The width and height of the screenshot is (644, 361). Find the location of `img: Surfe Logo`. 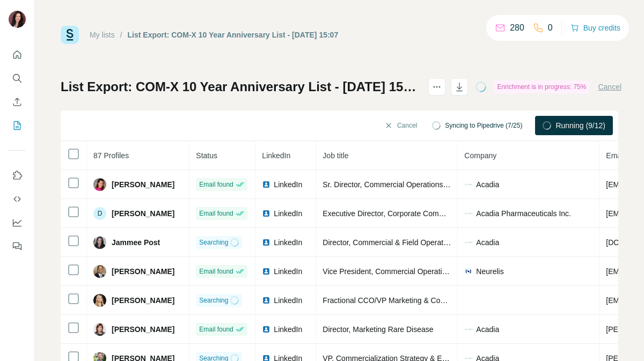

img: Surfe Logo is located at coordinates (70, 34).